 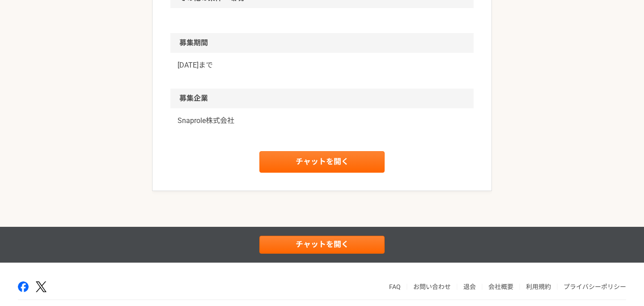 I want to click on a: 退会, so click(x=470, y=287).